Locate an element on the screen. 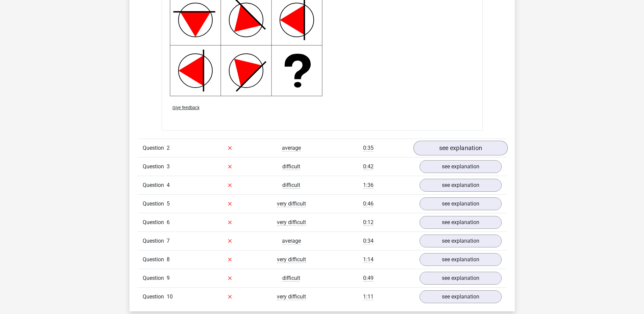  span: 1:36 is located at coordinates (369, 185).